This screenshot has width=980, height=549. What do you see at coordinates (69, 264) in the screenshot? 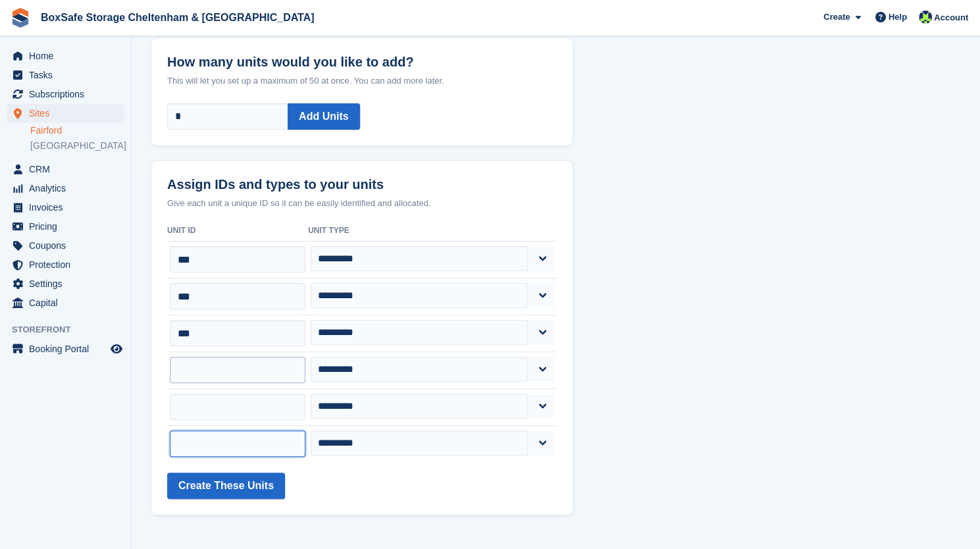
I see `span: Protection` at bounding box center [69, 264].